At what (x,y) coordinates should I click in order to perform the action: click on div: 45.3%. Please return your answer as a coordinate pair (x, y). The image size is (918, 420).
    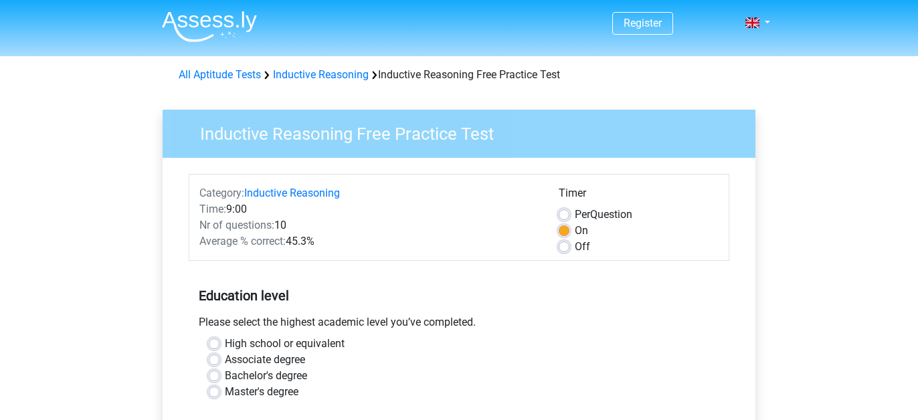
    Looking at the image, I should click on (369, 242).